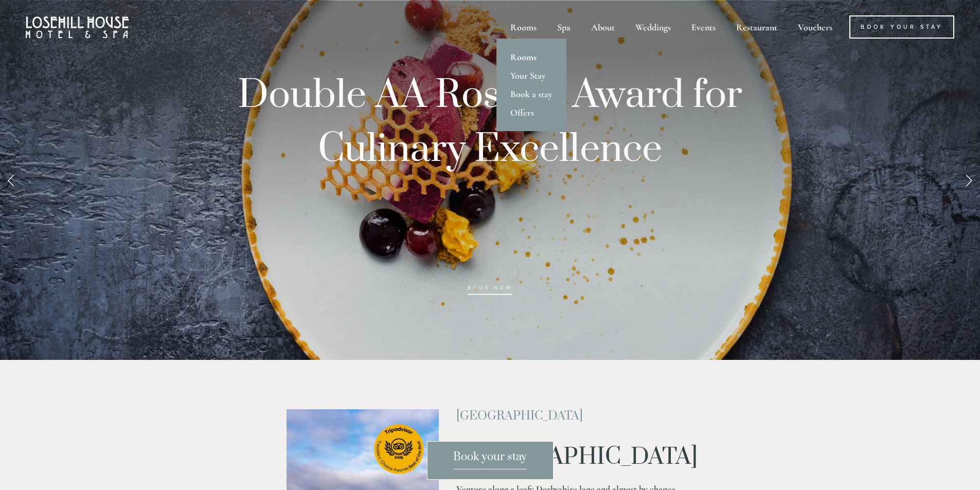  Describe the element at coordinates (490, 290) in the screenshot. I see `a: book now` at that location.